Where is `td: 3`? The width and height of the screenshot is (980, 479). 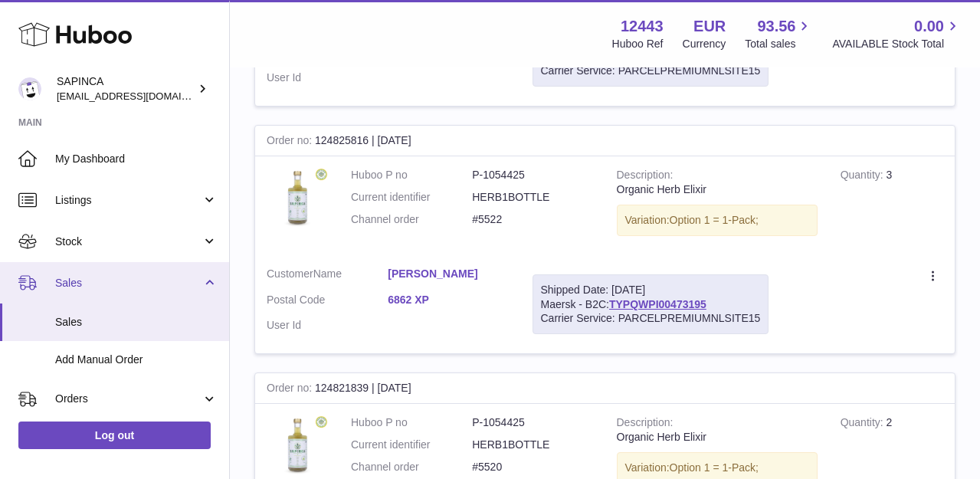 td: 3 is located at coordinates (892, 205).